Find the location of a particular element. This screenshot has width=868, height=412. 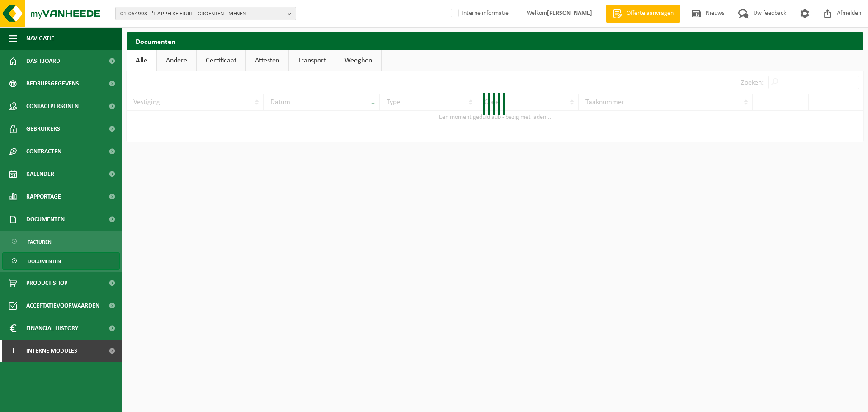

a: Weegbon is located at coordinates (358, 60).